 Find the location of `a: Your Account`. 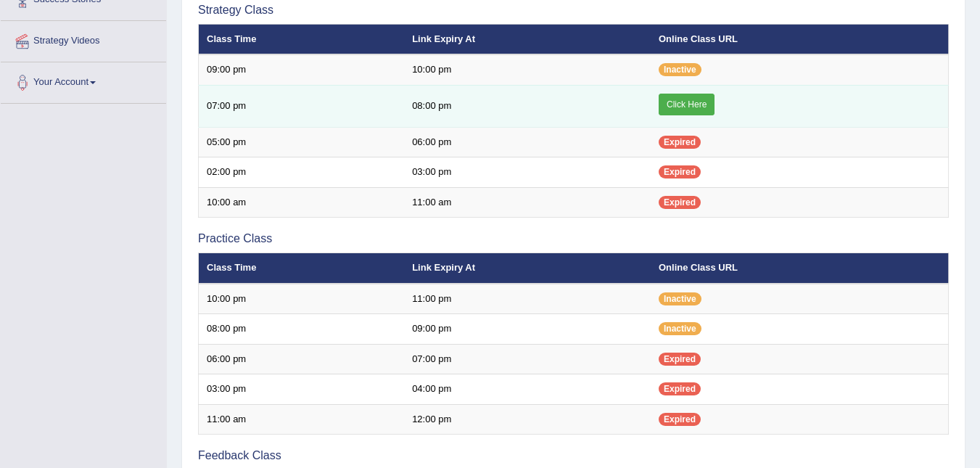

a: Your Account is located at coordinates (84, 80).